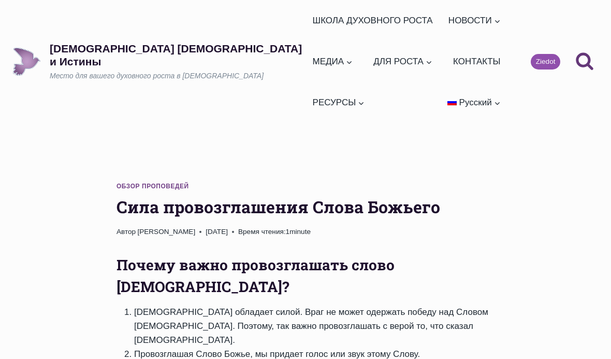 The width and height of the screenshot is (611, 359). I want to click on span: 1, so click(275, 232).